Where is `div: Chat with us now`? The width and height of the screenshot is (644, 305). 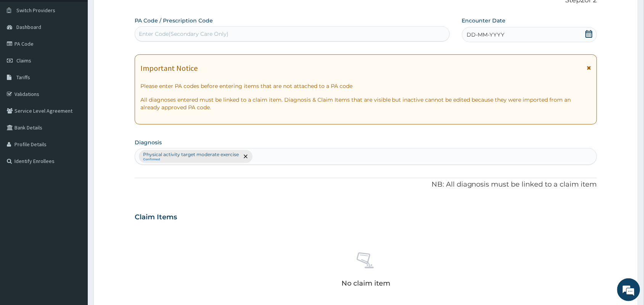
div: Chat with us now is located at coordinates (84, 48).